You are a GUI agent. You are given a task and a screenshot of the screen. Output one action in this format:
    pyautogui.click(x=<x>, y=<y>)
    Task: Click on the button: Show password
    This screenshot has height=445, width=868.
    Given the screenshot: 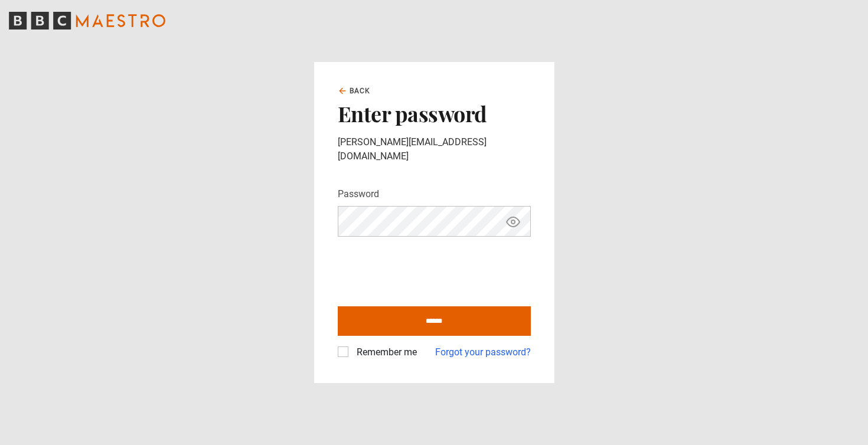 What is the action you would take?
    pyautogui.click(x=513, y=221)
    